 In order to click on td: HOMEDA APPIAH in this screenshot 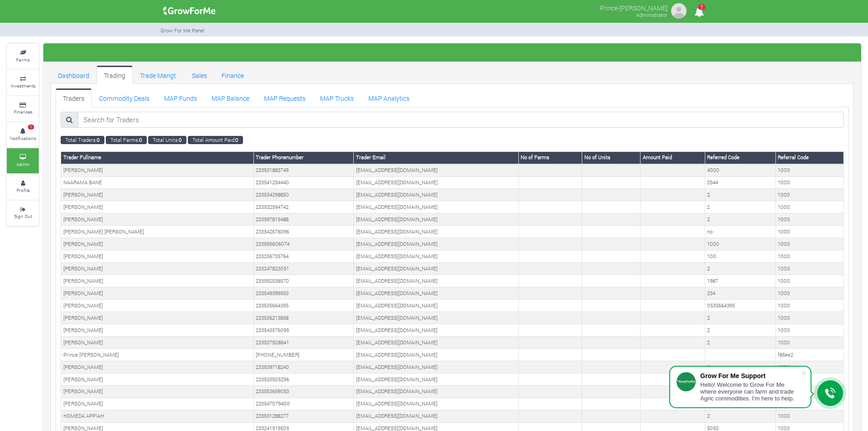, I will do `click(157, 416)`.